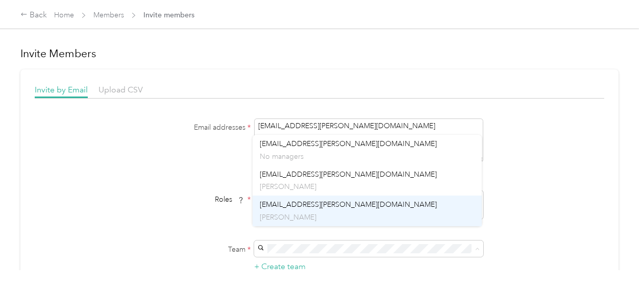 Image resolution: width=644 pixels, height=288 pixels. I want to click on a: Home, so click(64, 15).